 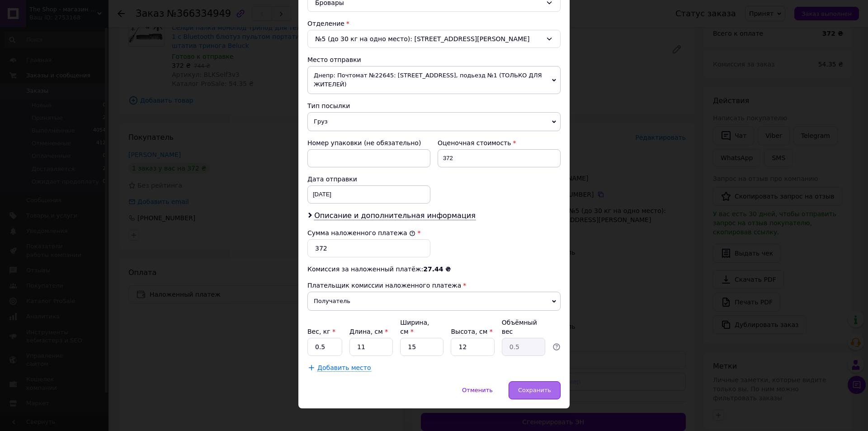 What do you see at coordinates (415, 327) in the screenshot?
I see `label: Ширина, см` at bounding box center [415, 327].